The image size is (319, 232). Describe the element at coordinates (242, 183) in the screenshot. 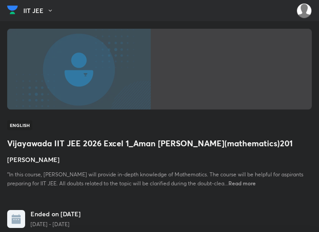

I see `span: Read more` at that location.